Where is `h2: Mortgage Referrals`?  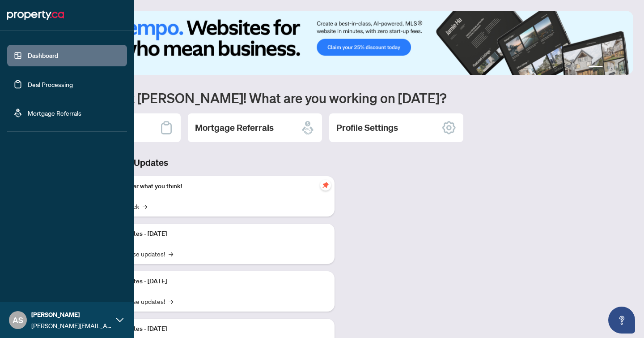 h2: Mortgage Referrals is located at coordinates (234, 128).